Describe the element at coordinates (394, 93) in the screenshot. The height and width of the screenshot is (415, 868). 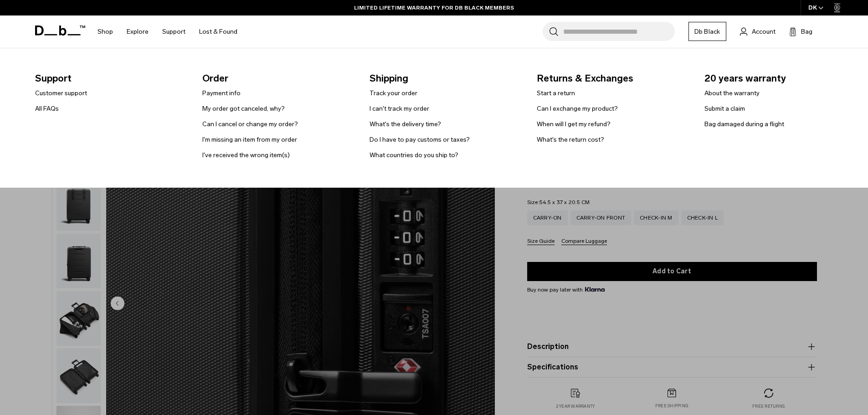
I see `a: Track your order` at that location.